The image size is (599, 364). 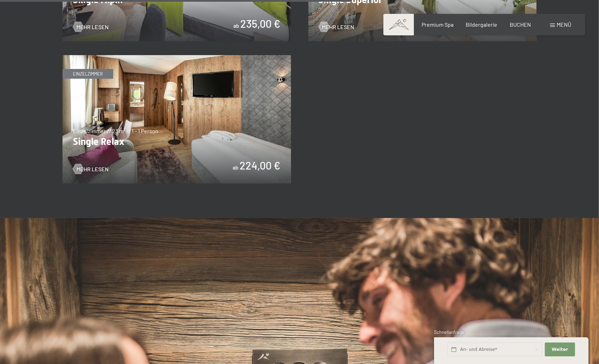 What do you see at coordinates (449, 332) in the screenshot?
I see `span: Schnellanfrage` at bounding box center [449, 332].